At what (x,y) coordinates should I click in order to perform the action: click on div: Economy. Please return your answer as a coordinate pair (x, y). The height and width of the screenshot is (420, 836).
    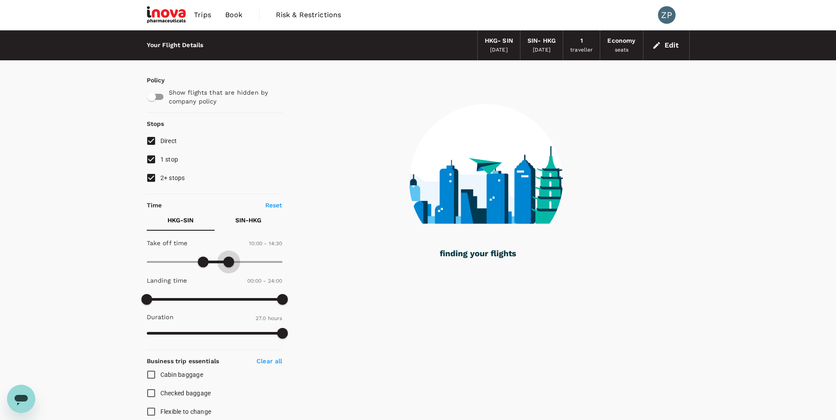
    Looking at the image, I should click on (621, 41).